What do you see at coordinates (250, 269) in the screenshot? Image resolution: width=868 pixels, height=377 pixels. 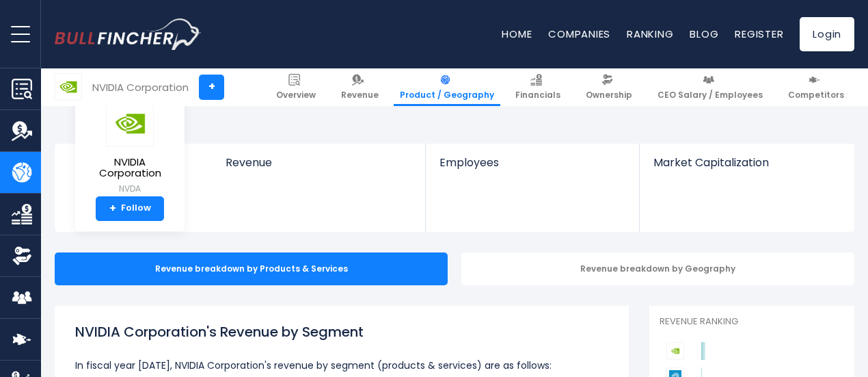 I see `div: Revenue breakdown by Products & Services` at bounding box center [250, 269].